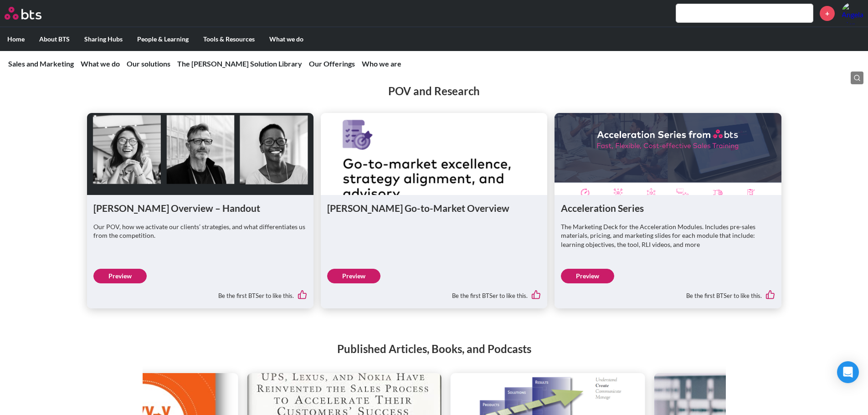 The width and height of the screenshot is (868, 415). What do you see at coordinates (100, 63) in the screenshot?
I see `a: What we do` at bounding box center [100, 63].